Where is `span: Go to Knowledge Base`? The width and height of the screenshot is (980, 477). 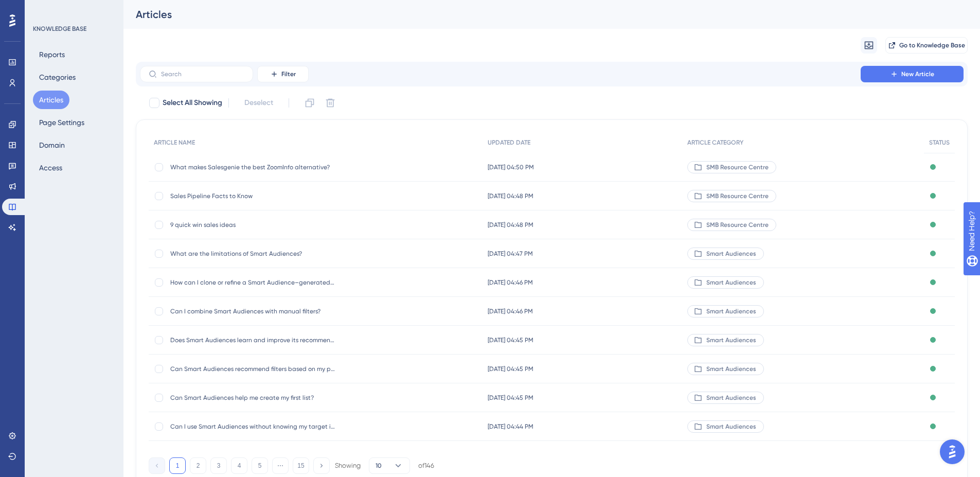 span: Go to Knowledge Base is located at coordinates (932, 46).